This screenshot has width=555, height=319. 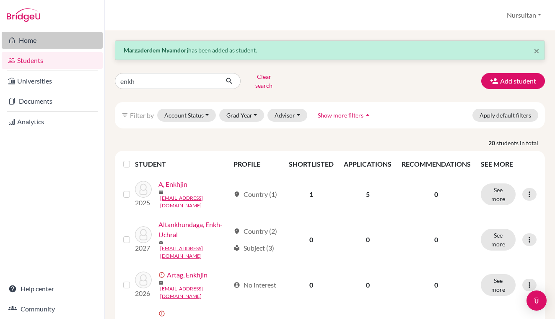 What do you see at coordinates (255, 231) in the screenshot?
I see `div: Country (2)` at bounding box center [255, 231].